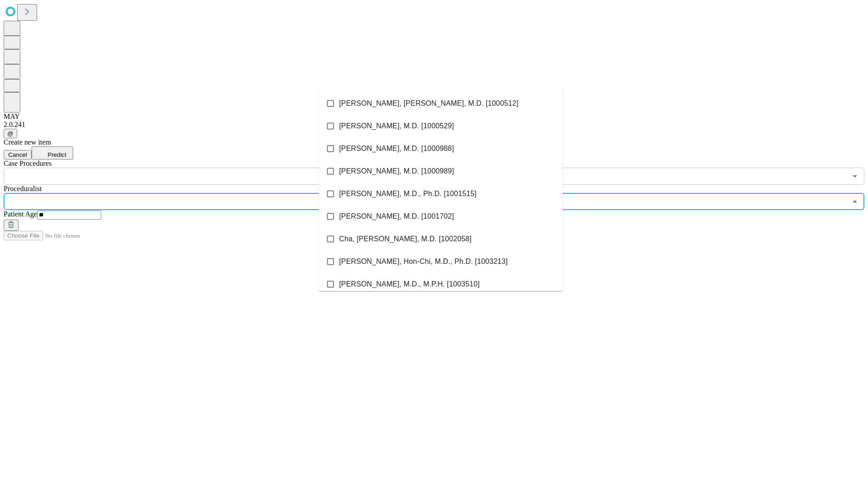  What do you see at coordinates (434, 125) in the screenshot?
I see `div: 2.0.241` at bounding box center [434, 125].